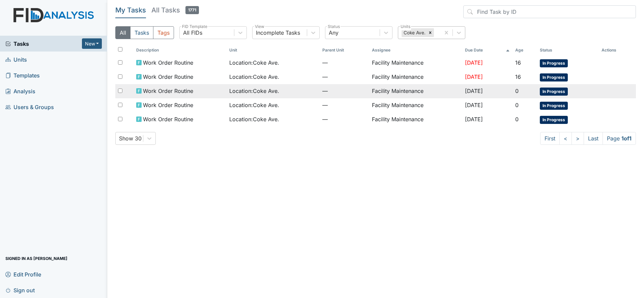  I want to click on button: All, so click(123, 33).